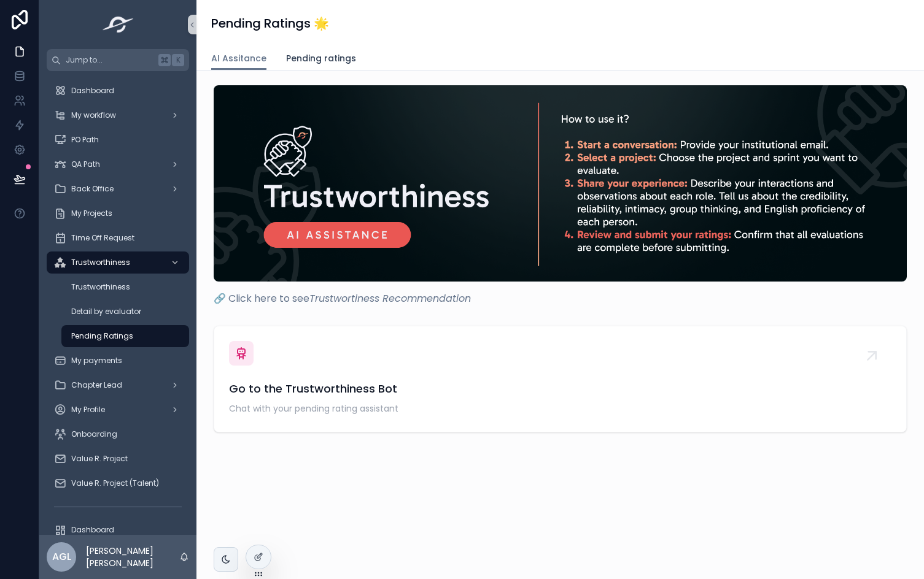 The width and height of the screenshot is (924, 579). I want to click on a: Pending Ratings, so click(125, 336).